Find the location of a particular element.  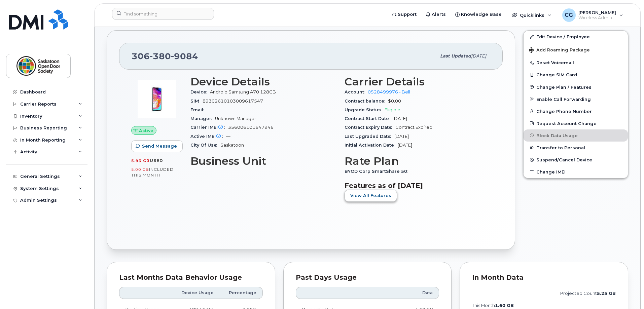

span: 89302610103009617547 is located at coordinates (233, 101).